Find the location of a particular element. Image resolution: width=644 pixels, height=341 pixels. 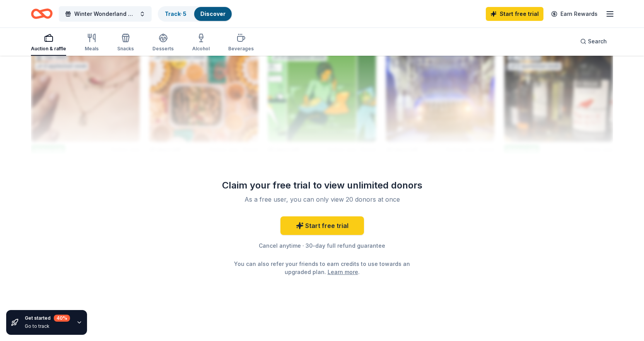

a: Learn more is located at coordinates (342, 272).